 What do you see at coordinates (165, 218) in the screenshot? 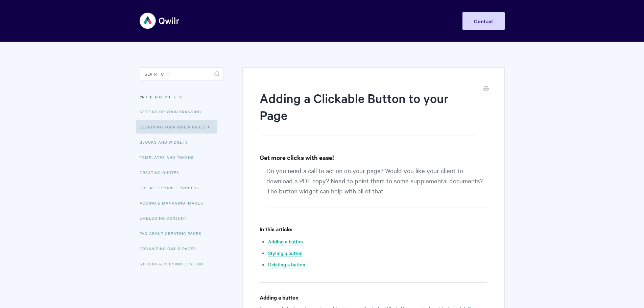
I see `a: Embedding Content` at bounding box center [165, 218].